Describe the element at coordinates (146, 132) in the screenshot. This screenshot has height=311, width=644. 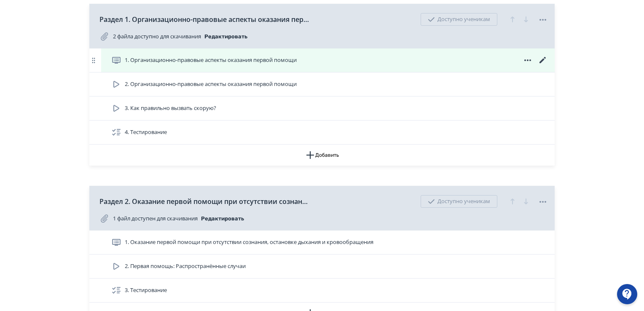
I see `span: 4. Тестирование` at that location.